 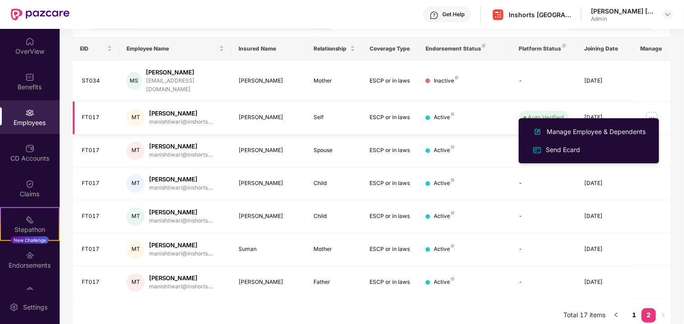 What do you see at coordinates (30, 77) in the screenshot?
I see `img: svg+xml;base64,PHN2ZyBpZD0iQmVuZWZpdHMiIHhtbG5zPSJodHRwOi8vd3d3LnczLm9yZy8yMDAwL3N2ZyIgd2lkdGg9Ij...` at bounding box center [30, 77].